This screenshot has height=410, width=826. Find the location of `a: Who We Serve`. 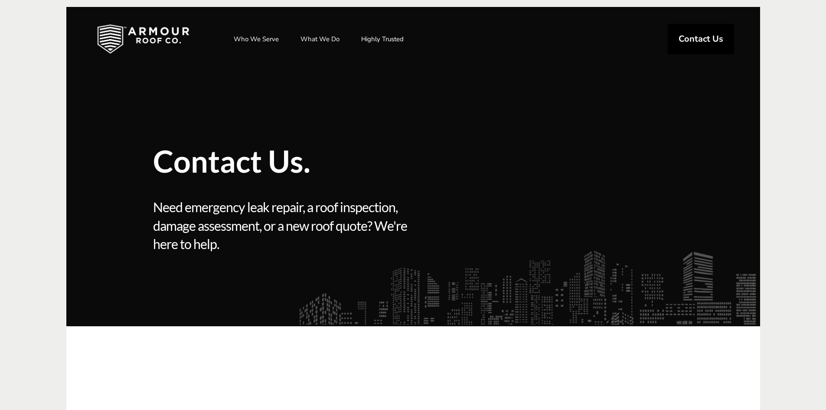

a: Who We Serve is located at coordinates (256, 39).